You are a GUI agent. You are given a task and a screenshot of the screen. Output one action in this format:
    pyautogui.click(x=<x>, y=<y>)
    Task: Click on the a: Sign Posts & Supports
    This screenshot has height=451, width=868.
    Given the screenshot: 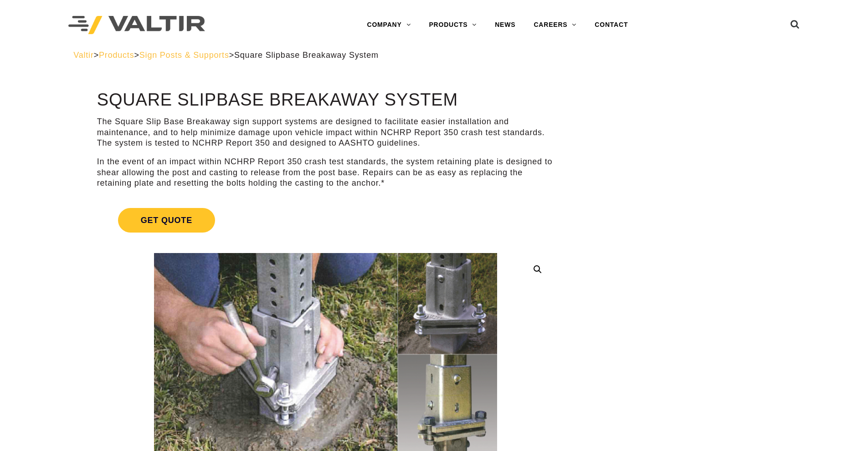 What is the action you would take?
    pyautogui.click(x=184, y=55)
    